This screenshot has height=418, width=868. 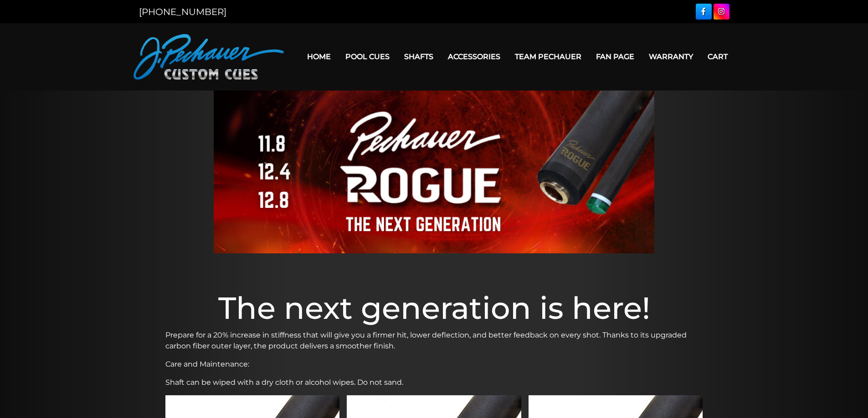 I want to click on a: Home, so click(x=319, y=57).